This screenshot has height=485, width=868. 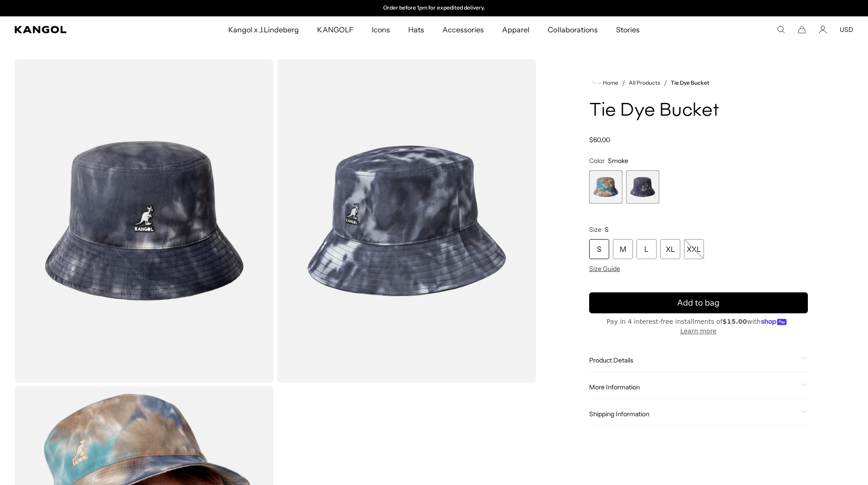 What do you see at coordinates (381, 30) in the screenshot?
I see `a: Icons` at bounding box center [381, 30].